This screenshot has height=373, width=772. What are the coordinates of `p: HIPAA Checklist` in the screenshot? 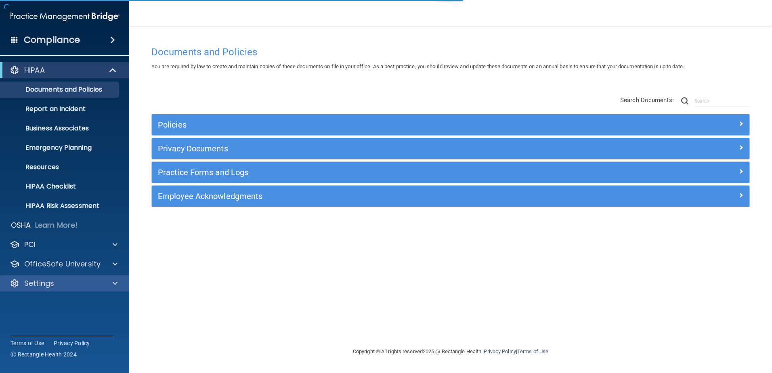 It's located at (60, 186).